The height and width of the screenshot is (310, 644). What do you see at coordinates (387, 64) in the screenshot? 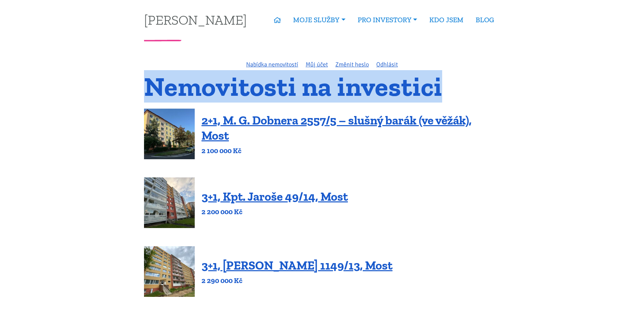
I see `a: Odhlásit` at bounding box center [387, 64].